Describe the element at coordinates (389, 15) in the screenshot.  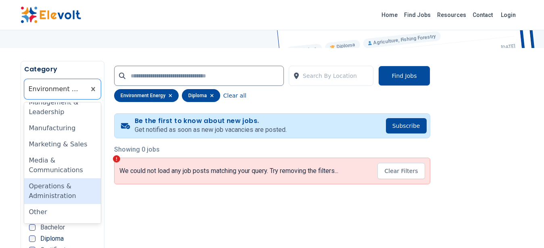
I see `a: Home` at that location.